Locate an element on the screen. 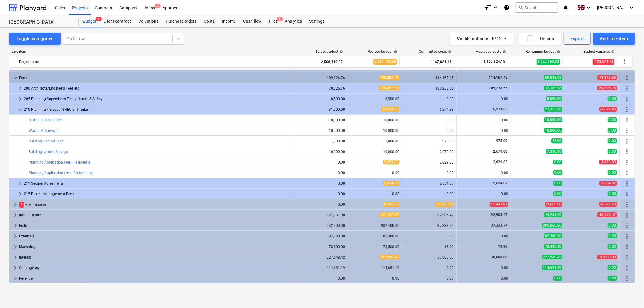 This screenshot has width=644, height=308. div: Remaining budget is located at coordinates (543, 52).